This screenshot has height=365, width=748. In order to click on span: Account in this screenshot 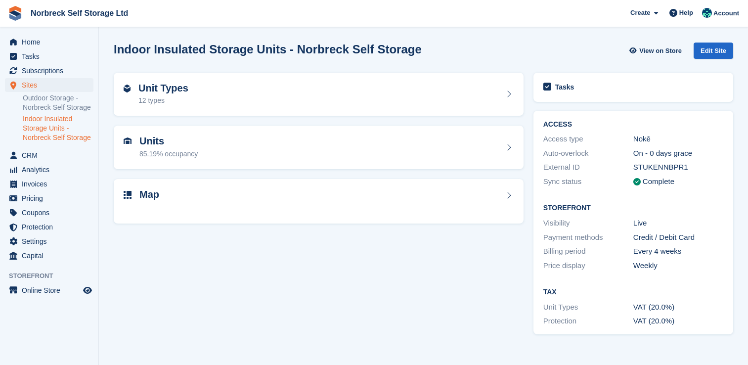, I will do `click(726, 13)`.